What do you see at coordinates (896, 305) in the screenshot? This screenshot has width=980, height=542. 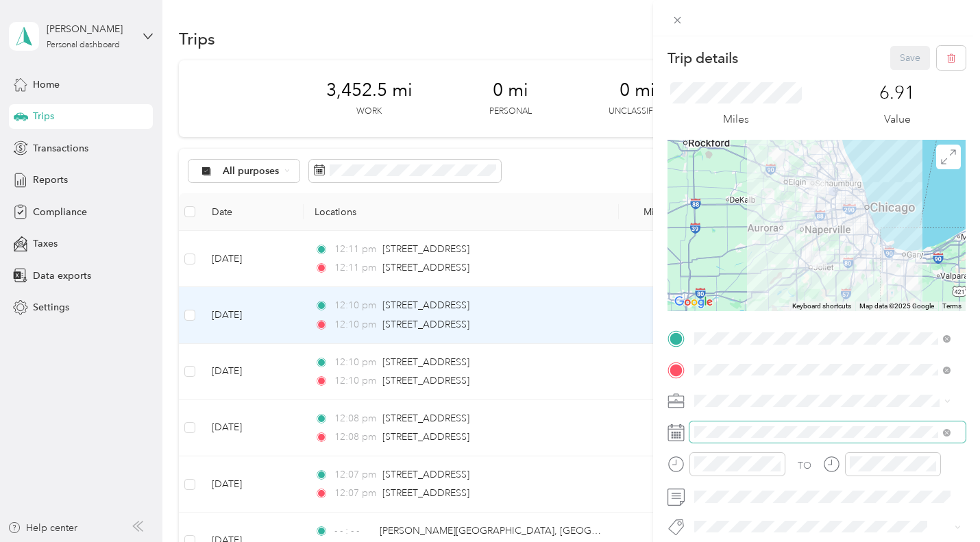 I see `span: Map data ©2025 Google` at bounding box center [896, 305].